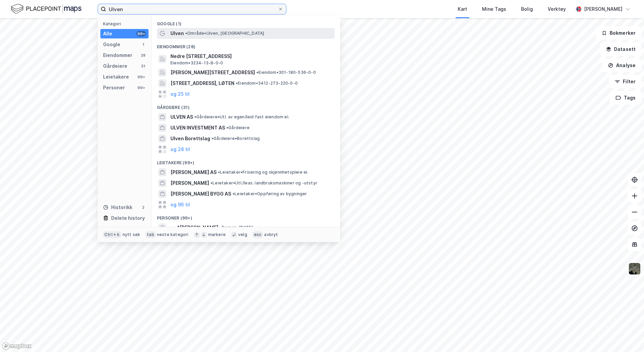 The width and height of the screenshot is (644, 352). What do you see at coordinates (117, 207) in the screenshot?
I see `div: Historikk` at bounding box center [117, 207].